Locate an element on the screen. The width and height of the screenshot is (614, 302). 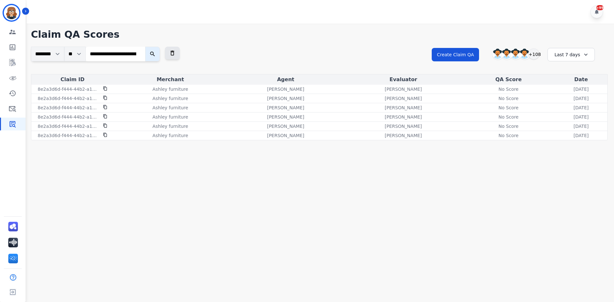
h1: Claim QA Scores is located at coordinates (319, 35).